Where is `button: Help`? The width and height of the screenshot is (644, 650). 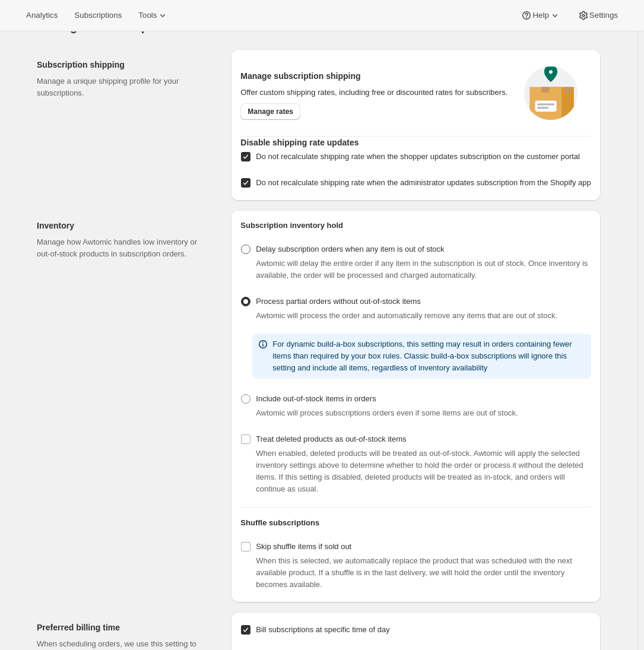 button: Help is located at coordinates (540, 15).